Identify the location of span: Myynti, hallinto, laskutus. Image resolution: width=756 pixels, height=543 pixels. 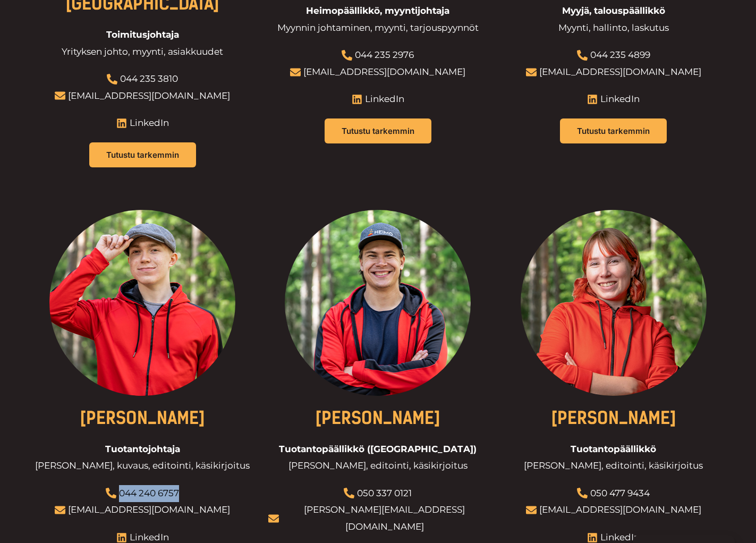
(614, 28).